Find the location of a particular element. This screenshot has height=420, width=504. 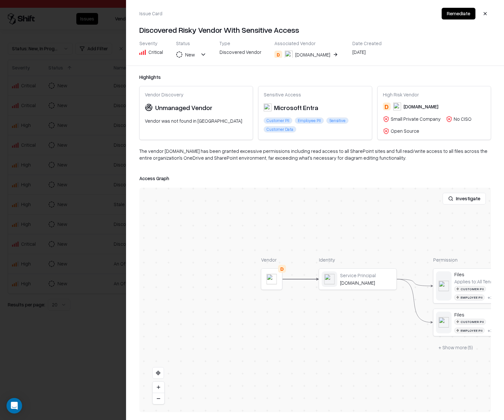

div: Highlights is located at coordinates (315, 77).